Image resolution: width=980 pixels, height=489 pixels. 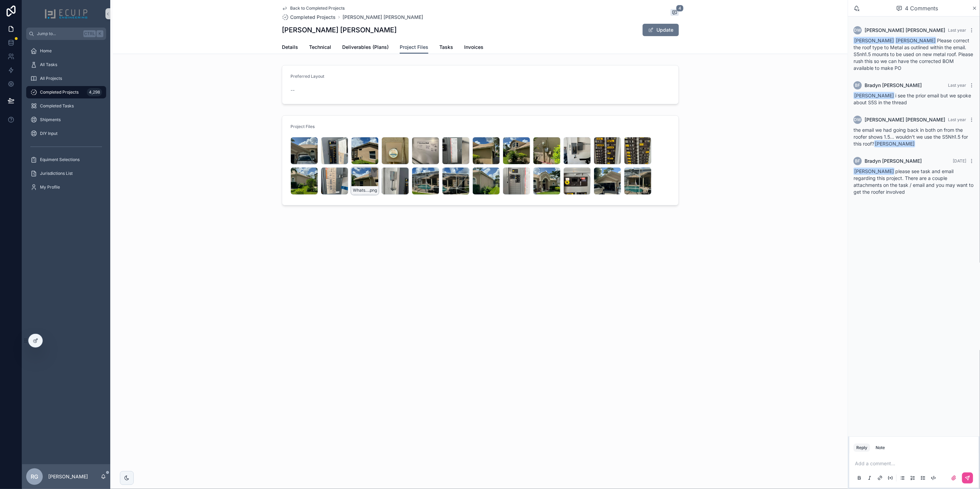 What do you see at coordinates (660, 30) in the screenshot?
I see `button: Update` at bounding box center [660, 30].